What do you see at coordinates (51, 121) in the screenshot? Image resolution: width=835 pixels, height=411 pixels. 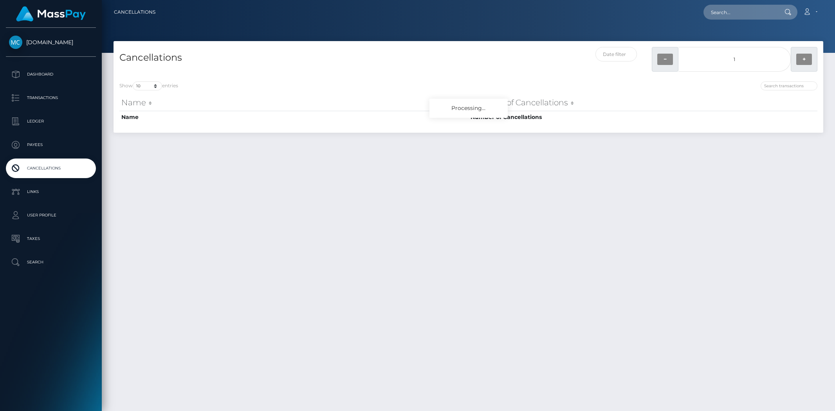 I see `p: Ledger` at bounding box center [51, 121].